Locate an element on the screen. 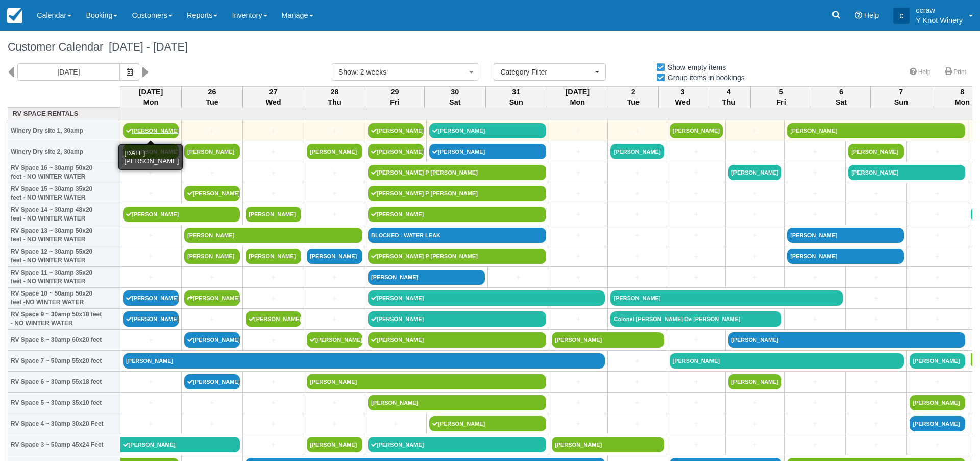 Image resolution: width=980 pixels, height=465 pixels. th: 6 Sat is located at coordinates (841, 97).